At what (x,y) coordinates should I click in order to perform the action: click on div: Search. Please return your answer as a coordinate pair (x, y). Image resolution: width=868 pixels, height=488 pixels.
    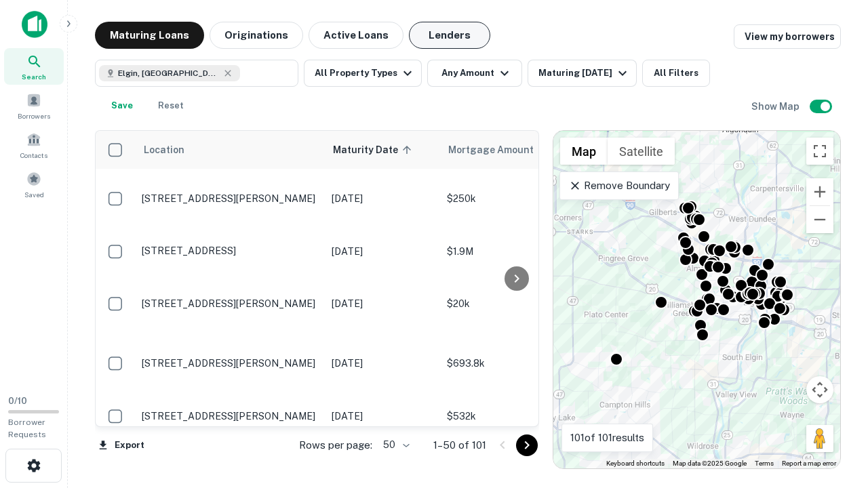
    Looking at the image, I should click on (34, 67).